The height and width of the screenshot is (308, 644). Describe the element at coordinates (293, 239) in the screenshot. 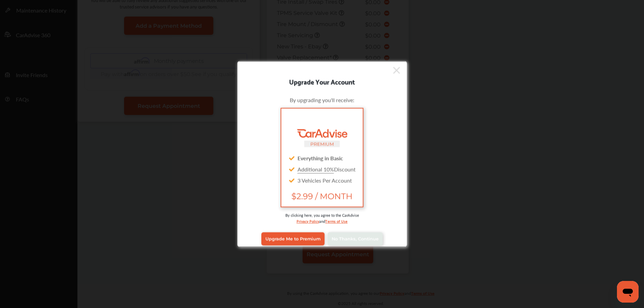

I see `span: Upgrade Me to Premium` at that location.